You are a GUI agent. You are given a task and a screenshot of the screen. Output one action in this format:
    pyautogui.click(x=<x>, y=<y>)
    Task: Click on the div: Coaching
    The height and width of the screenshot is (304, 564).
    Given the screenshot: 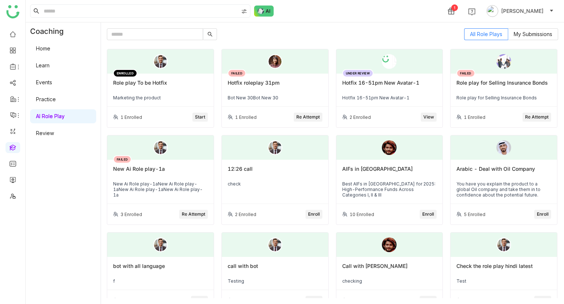 What is the action you would take?
    pyautogui.click(x=50, y=31)
    